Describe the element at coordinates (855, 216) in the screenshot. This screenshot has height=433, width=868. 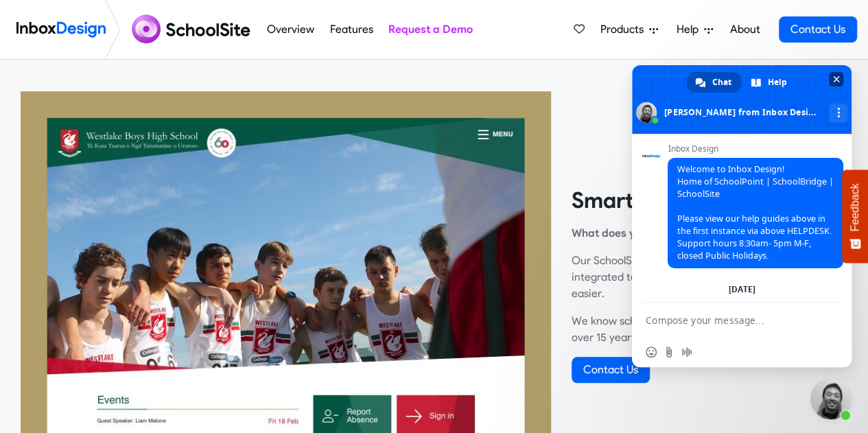
I see `button: Feedback - Show survey` at that location.